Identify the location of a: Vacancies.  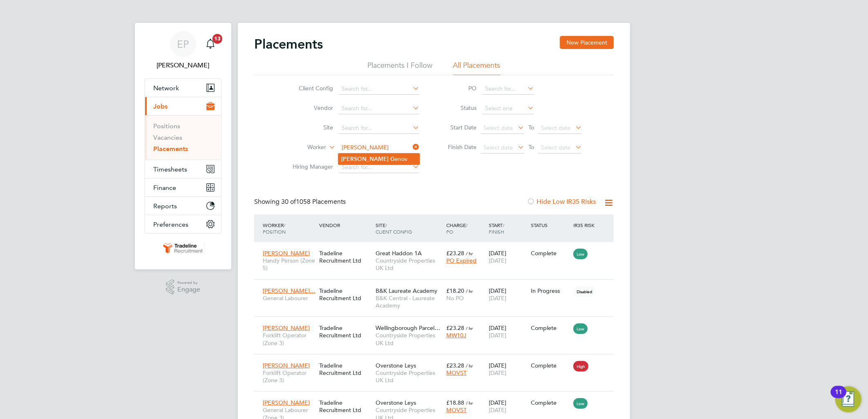
(168, 138).